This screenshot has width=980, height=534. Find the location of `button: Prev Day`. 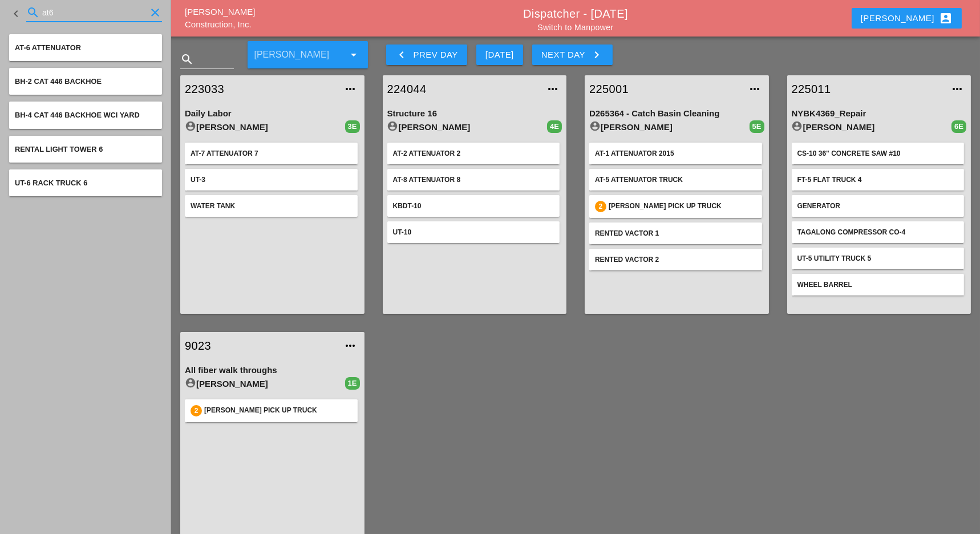

button: Prev Day is located at coordinates (427, 55).